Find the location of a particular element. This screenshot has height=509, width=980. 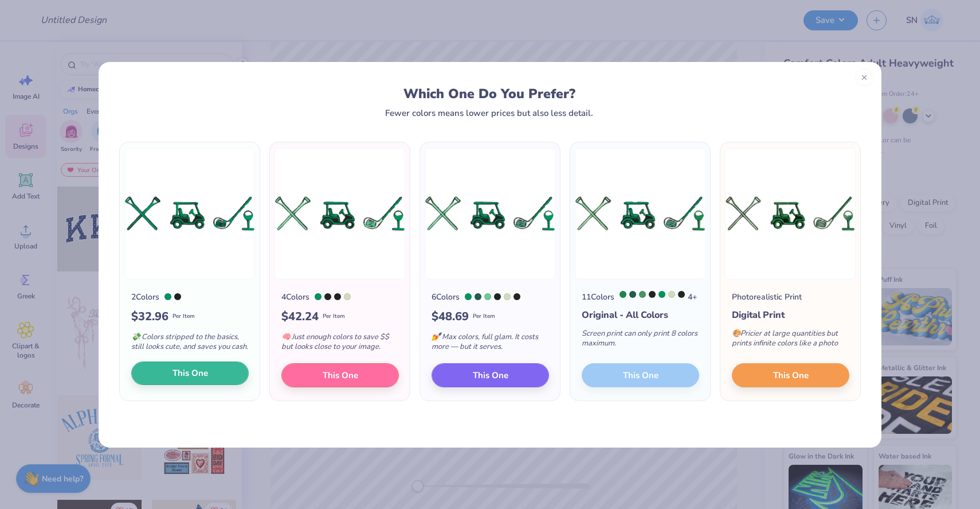

div: Fewer colors means lower prices but also less detail. is located at coordinates (489, 113).